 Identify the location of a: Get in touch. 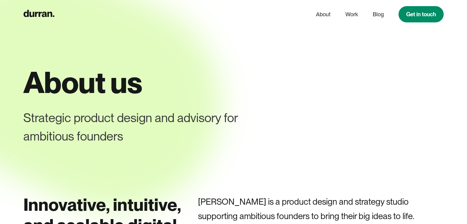
(421, 14).